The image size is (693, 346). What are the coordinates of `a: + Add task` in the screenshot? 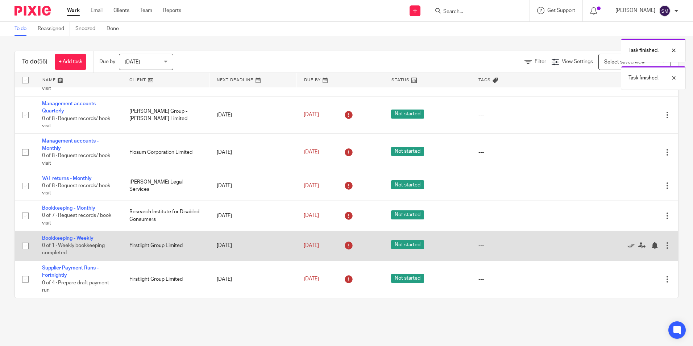 It's located at (70, 62).